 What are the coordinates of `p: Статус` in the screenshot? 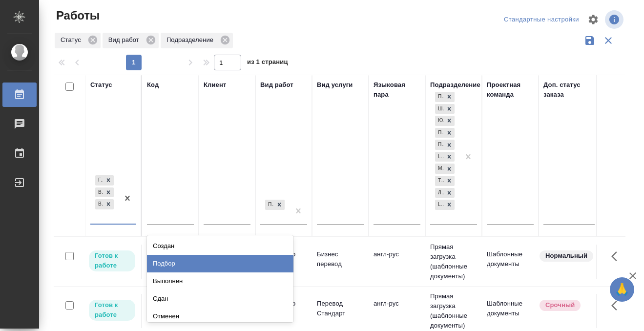 It's located at (73, 40).